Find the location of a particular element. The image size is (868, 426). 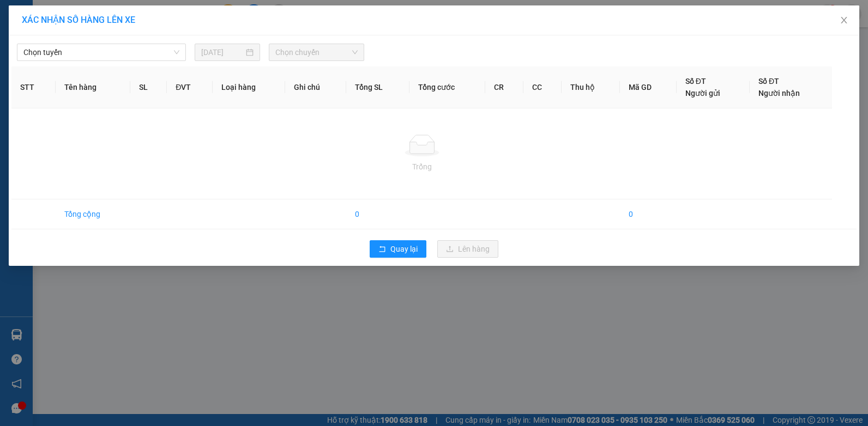

span: XÁC NHẬN SỐ HÀNG LÊN XE is located at coordinates (78, 20).